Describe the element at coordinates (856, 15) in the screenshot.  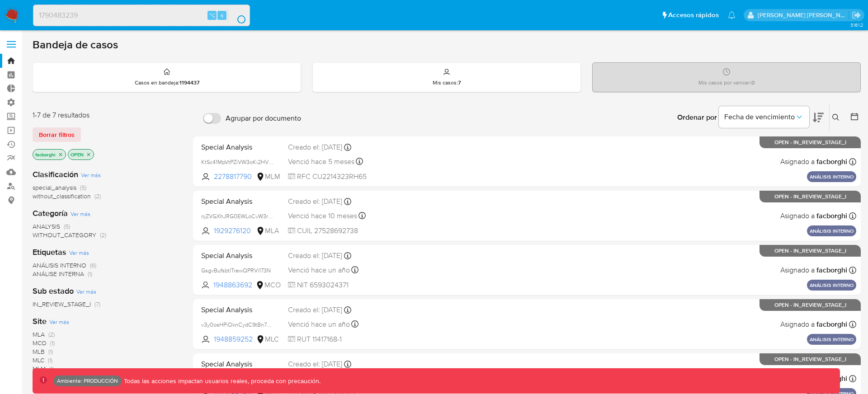
I see `a: Salir` at that location.